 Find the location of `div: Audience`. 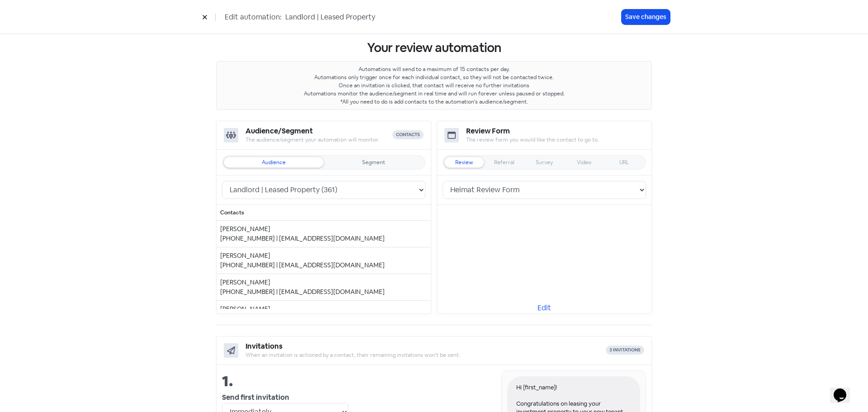

div: Audience is located at coordinates (273, 162).